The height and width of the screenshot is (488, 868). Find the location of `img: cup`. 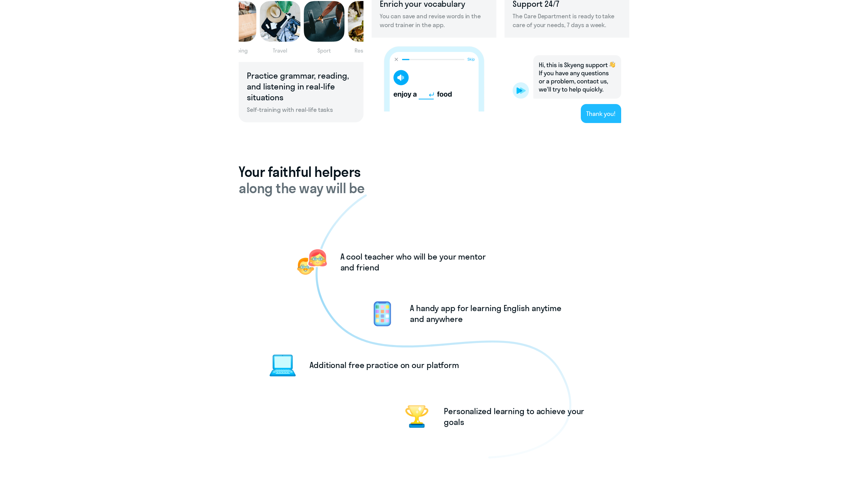

img: cup is located at coordinates (417, 416).